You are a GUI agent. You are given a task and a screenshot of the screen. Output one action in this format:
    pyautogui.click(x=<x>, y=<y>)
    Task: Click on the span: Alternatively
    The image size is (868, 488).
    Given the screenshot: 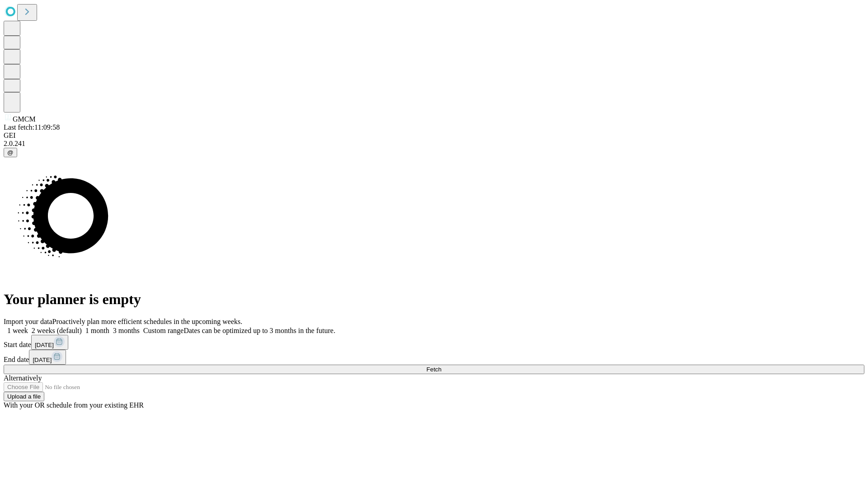 What is the action you would take?
    pyautogui.click(x=22, y=378)
    